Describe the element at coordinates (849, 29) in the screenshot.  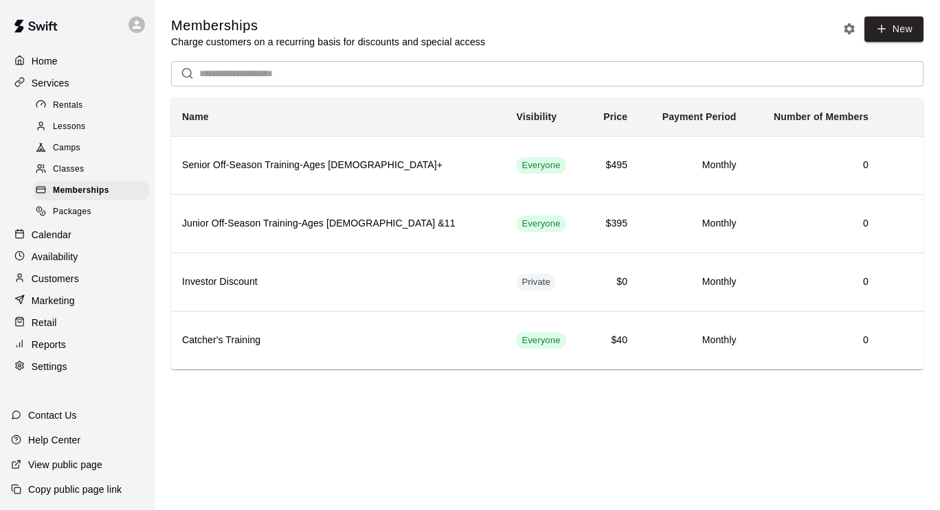
I see `button: Memberships settings` at that location.